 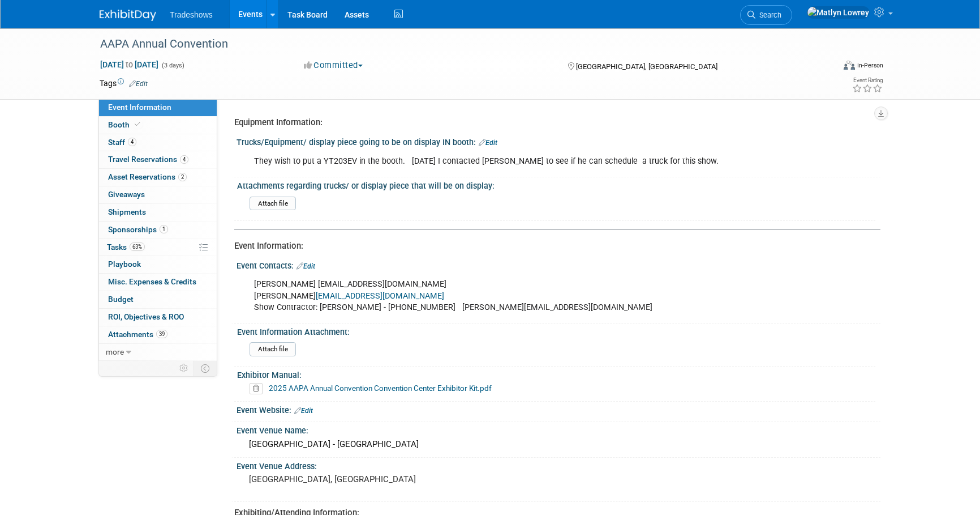 I want to click on a: Delete attachment?, so click(x=258, y=389).